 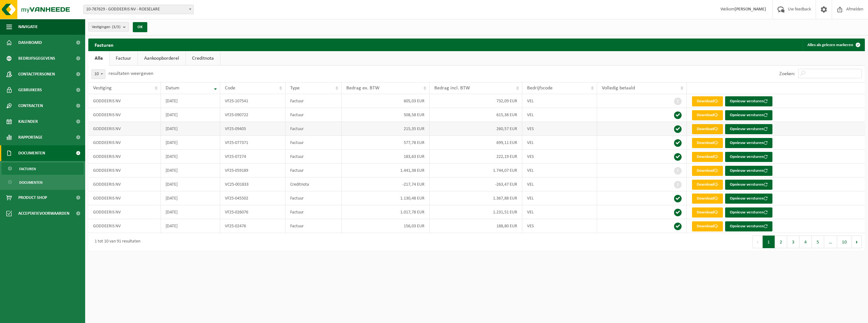 What do you see at coordinates (476, 157) in the screenshot?
I see `td: 222,19 EUR` at bounding box center [476, 157].